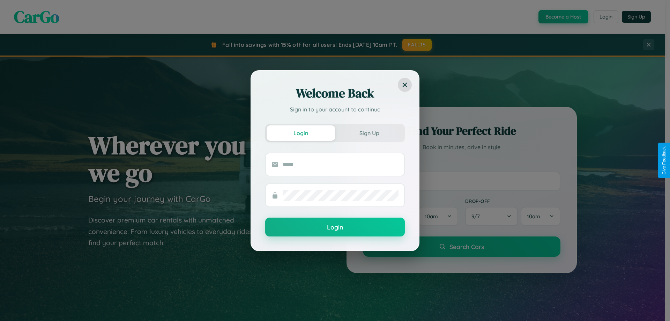 The width and height of the screenshot is (670, 321). I want to click on div: Give Feedback, so click(664, 160).